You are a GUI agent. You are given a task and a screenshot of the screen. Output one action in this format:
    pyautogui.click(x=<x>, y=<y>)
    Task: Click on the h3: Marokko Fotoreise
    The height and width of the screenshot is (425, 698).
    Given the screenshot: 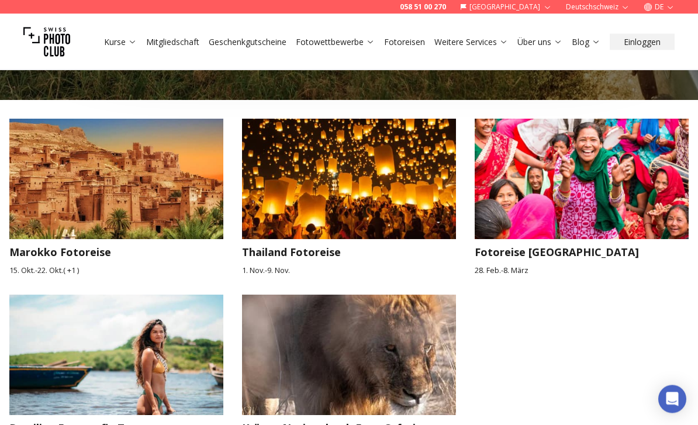 What is the action you would take?
    pyautogui.click(x=116, y=253)
    